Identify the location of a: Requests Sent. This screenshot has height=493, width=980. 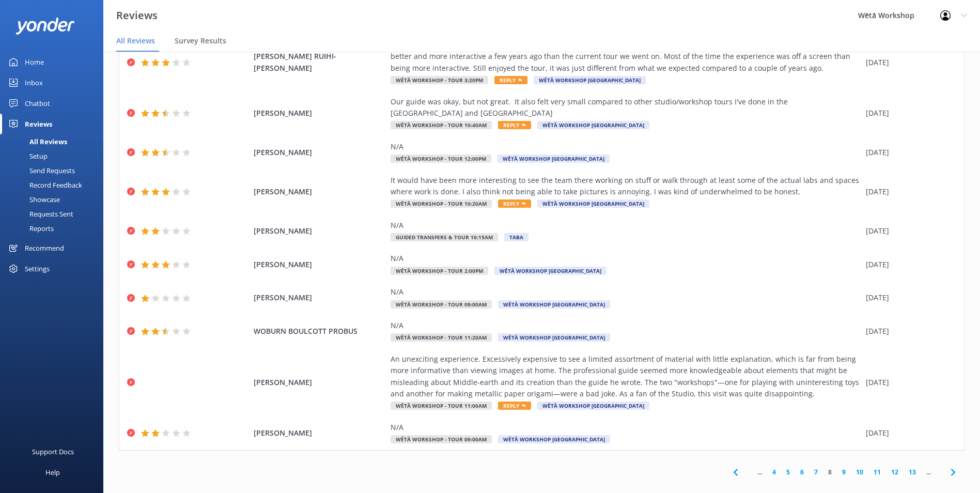
(55, 214).